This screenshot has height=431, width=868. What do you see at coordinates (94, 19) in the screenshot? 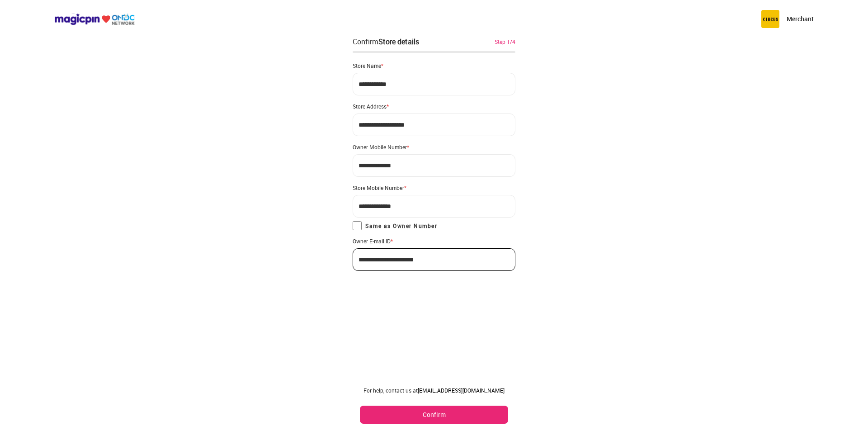
I see `img: ondc-logo-new-small.8a59708e.svg` at bounding box center [94, 19].